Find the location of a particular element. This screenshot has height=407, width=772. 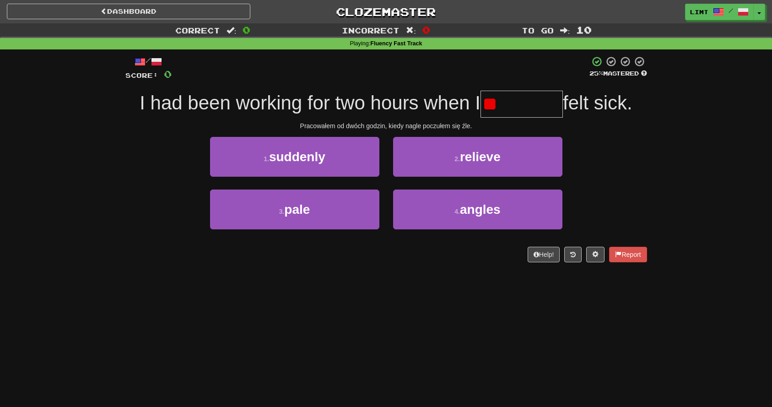

button: 4.angles is located at coordinates (478, 209).